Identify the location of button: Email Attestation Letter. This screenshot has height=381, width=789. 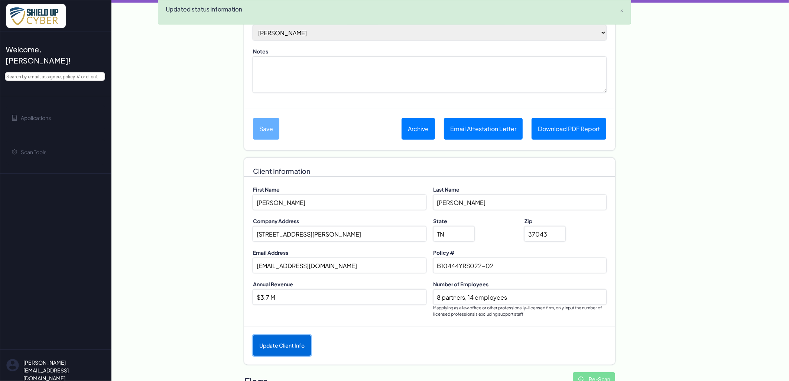
(483, 129).